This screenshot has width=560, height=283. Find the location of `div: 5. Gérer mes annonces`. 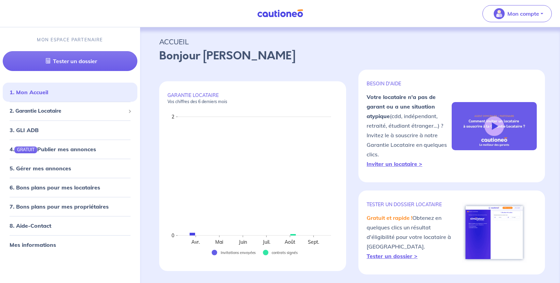

div: 5. Gérer mes annonces is located at coordinates (70, 168).